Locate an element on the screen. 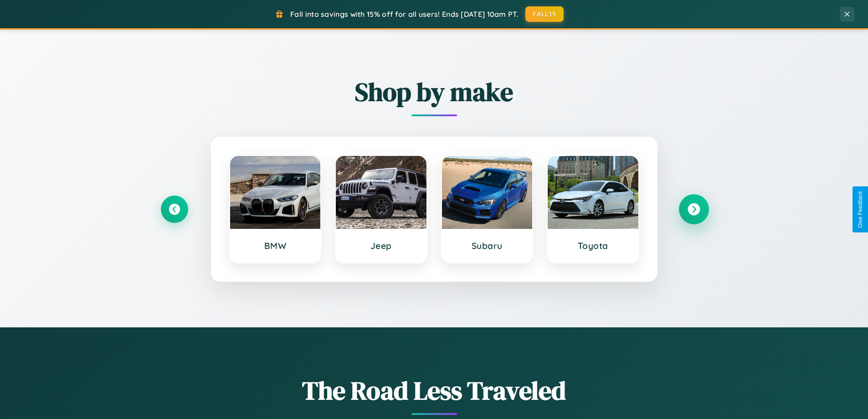 This screenshot has width=868, height=419. h3: BMW is located at coordinates (275, 246).